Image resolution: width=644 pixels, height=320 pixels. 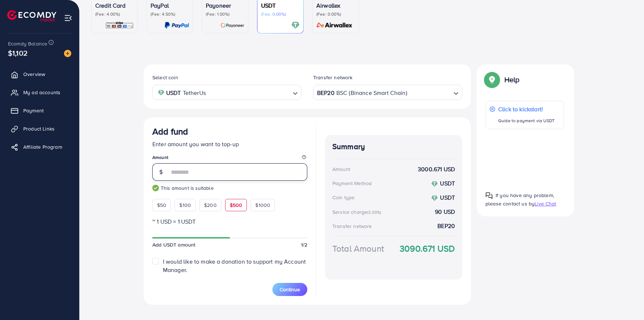 What do you see at coordinates (43, 147) in the screenshot?
I see `span: Affiliate Program` at bounding box center [43, 147].